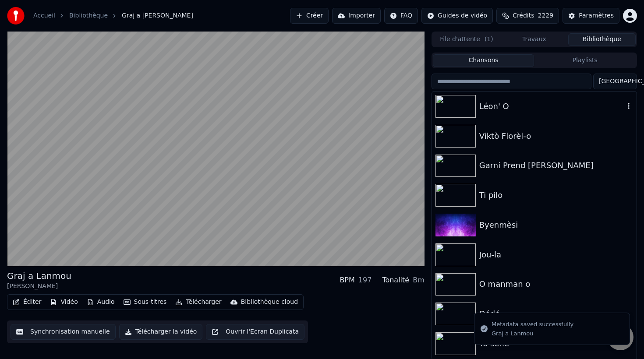 This screenshot has width=644, height=359. Describe the element at coordinates (270, 302) in the screenshot. I see `div: Bibliothèque cloud` at that location.